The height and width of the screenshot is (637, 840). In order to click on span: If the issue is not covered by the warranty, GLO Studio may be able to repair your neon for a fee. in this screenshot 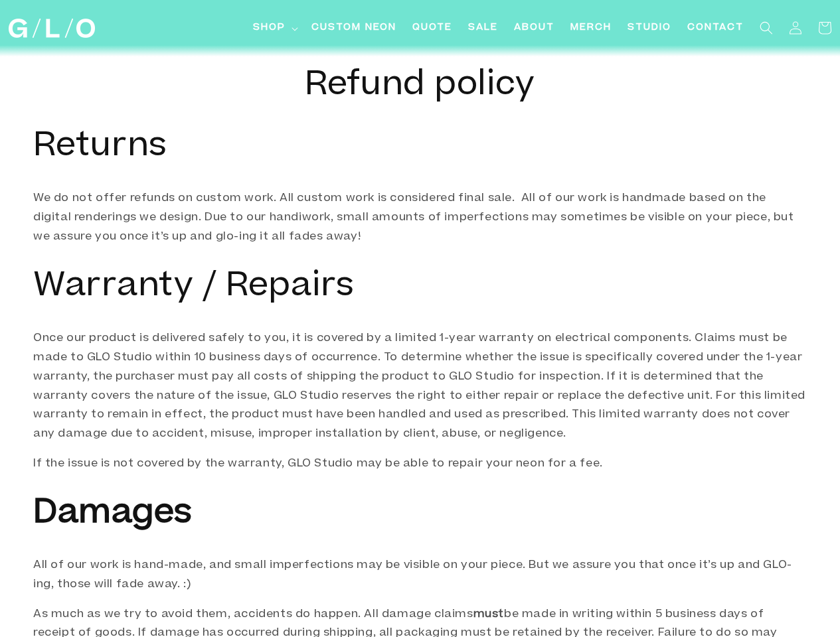, I will do `click(318, 464)`.